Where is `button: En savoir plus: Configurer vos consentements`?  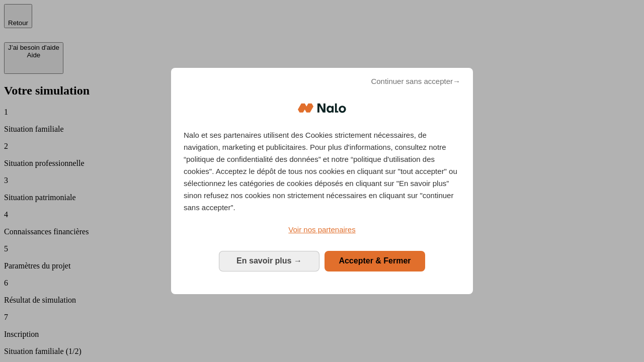
button: En savoir plus: Configurer vos consentements is located at coordinates (269, 261).